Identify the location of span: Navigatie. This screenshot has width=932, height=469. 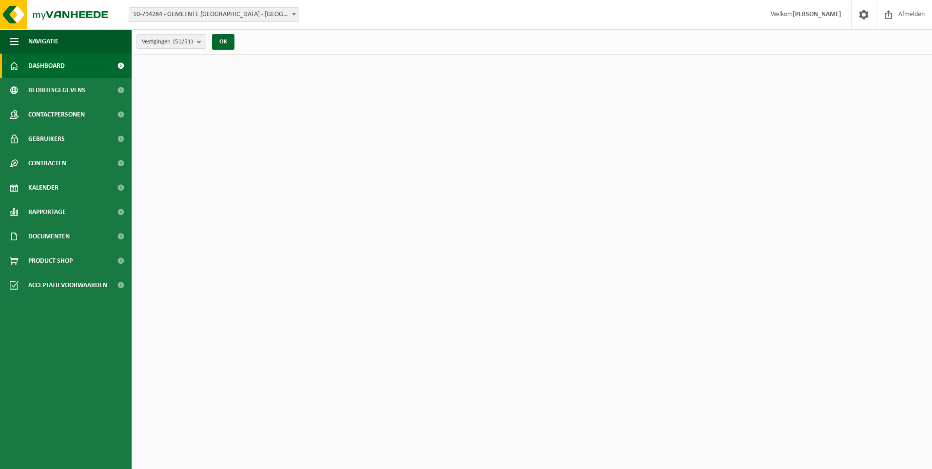
(43, 41).